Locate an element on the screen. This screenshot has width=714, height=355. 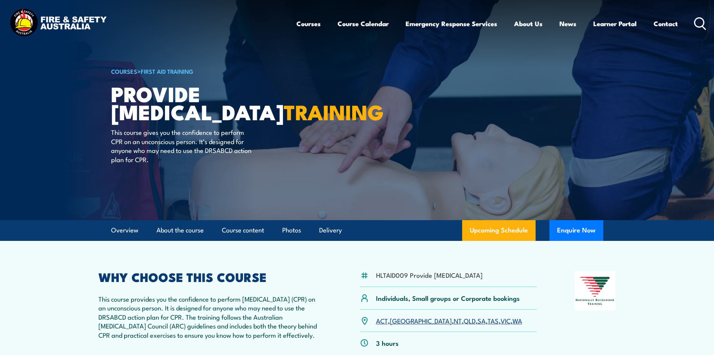
a: Courses is located at coordinates (308, 23).